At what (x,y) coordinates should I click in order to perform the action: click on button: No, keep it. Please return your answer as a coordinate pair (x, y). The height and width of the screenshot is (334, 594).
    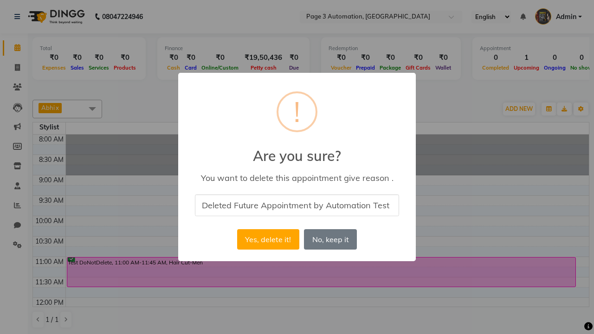
    Looking at the image, I should click on (331, 240).